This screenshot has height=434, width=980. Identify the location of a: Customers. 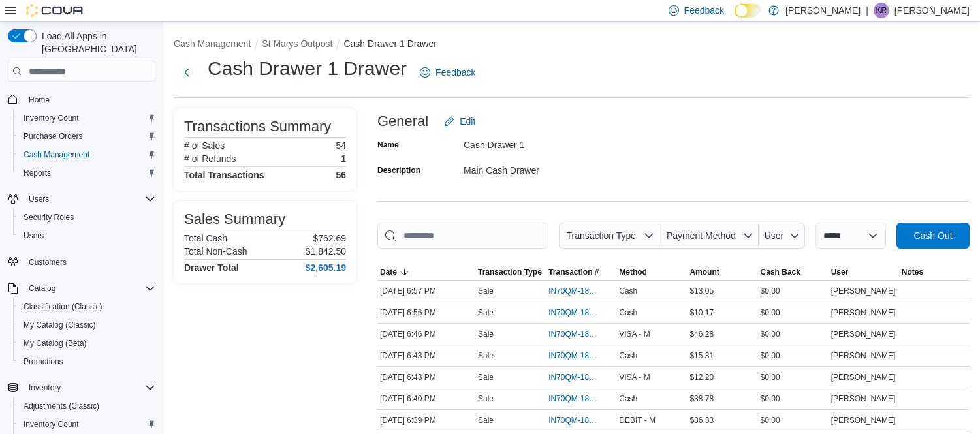
(48, 262).